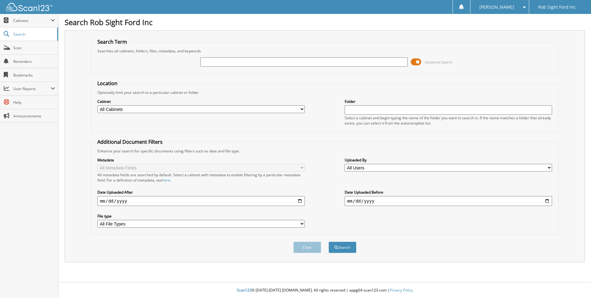 The image size is (591, 298). Describe the element at coordinates (34, 102) in the screenshot. I see `span: Help` at that location.